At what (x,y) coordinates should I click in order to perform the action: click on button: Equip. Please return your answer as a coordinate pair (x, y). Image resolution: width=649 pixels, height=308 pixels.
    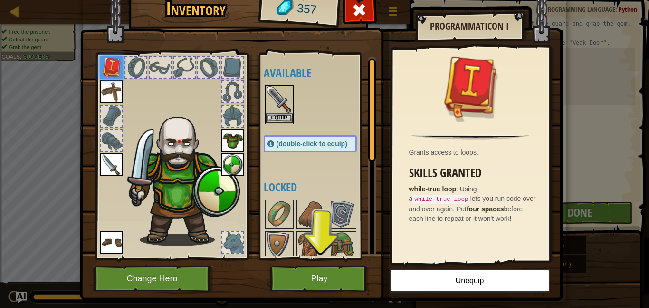
    Looking at the image, I should click on (280, 118).